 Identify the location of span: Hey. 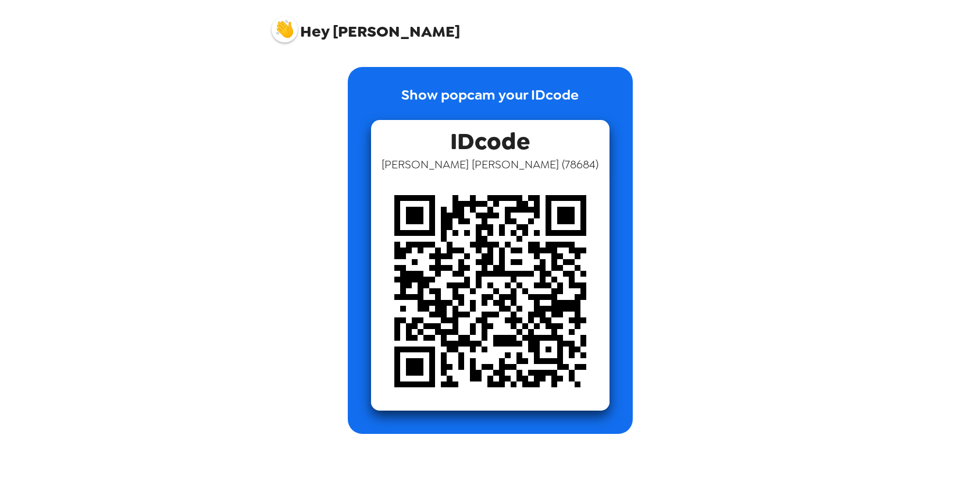
(315, 32).